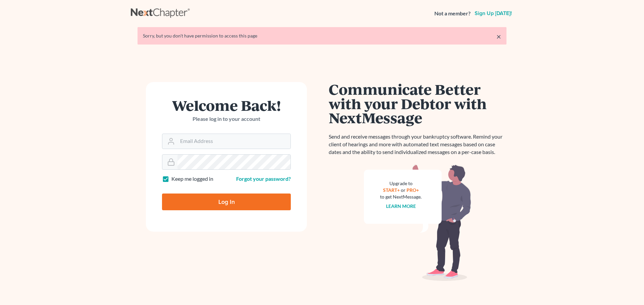 The width and height of the screenshot is (644, 305). I want to click on div: Sorry, but you don't have permission to access this page, so click(322, 36).